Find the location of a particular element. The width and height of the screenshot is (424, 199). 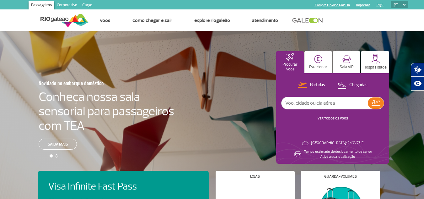

a: RQS is located at coordinates (380, 5).